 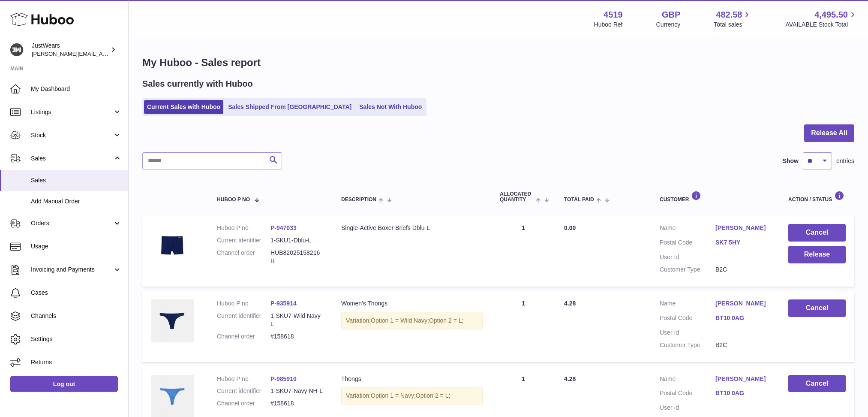 What do you see at coordinates (71, 112) in the screenshot?
I see `span: Listings` at bounding box center [71, 112].